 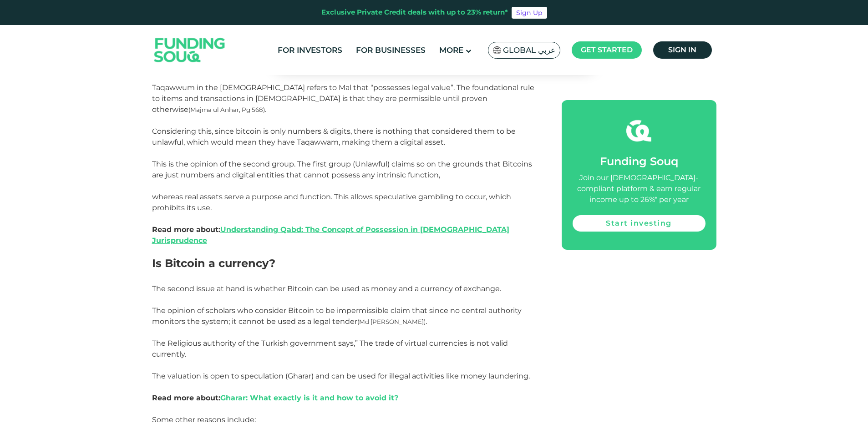 What do you see at coordinates (326, 289) in the screenshot?
I see `span: The second issue at hand is whether Bitcoin can be used as money and a currency of exchange.` at bounding box center [326, 289].